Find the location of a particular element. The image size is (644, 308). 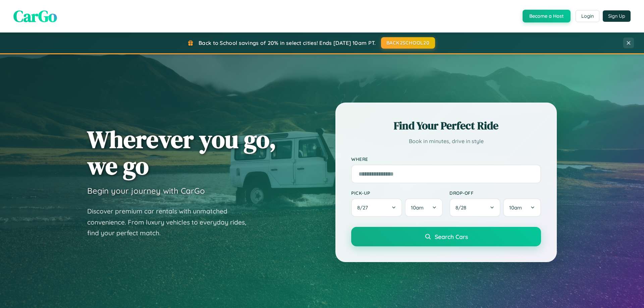

button: 8/28 is located at coordinates (475, 208).